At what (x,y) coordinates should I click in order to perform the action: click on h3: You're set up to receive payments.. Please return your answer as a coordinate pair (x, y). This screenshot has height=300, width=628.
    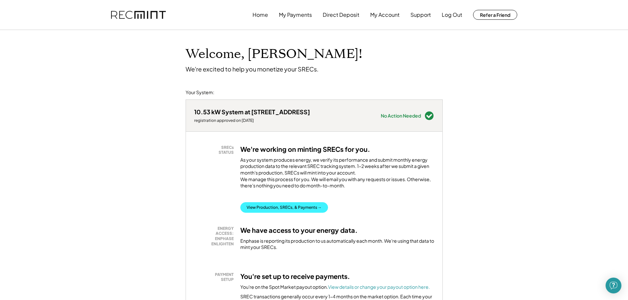
    Looking at the image, I should click on (295, 277).